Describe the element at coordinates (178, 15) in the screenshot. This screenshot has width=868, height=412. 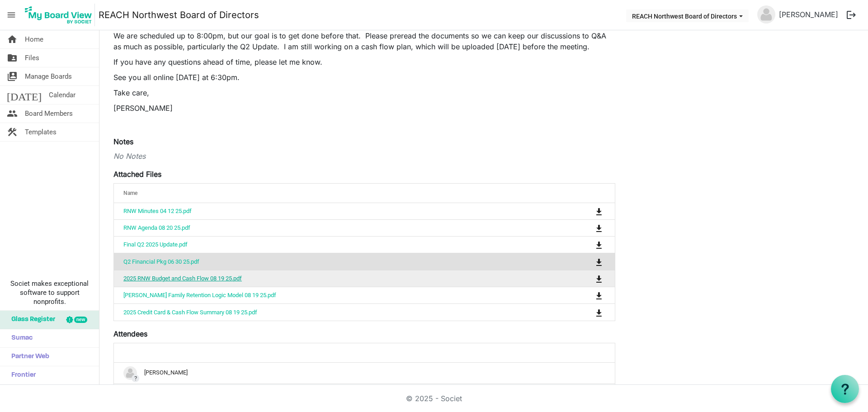
I see `a: REACH Northwest Board of Directors` at that location.